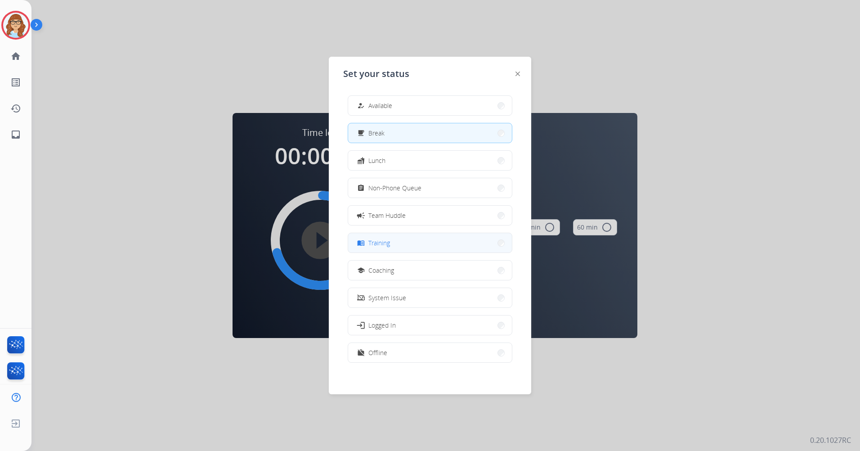 The image size is (860, 451). I want to click on span: Offline, so click(378, 352).